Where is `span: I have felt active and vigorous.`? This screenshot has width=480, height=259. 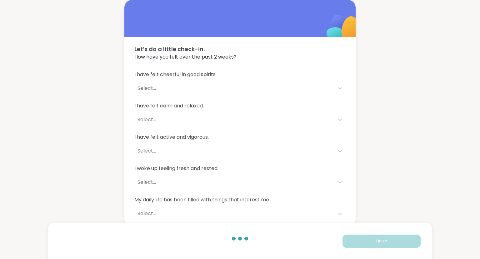
span: I have felt active and vigorous. is located at coordinates (240, 137).